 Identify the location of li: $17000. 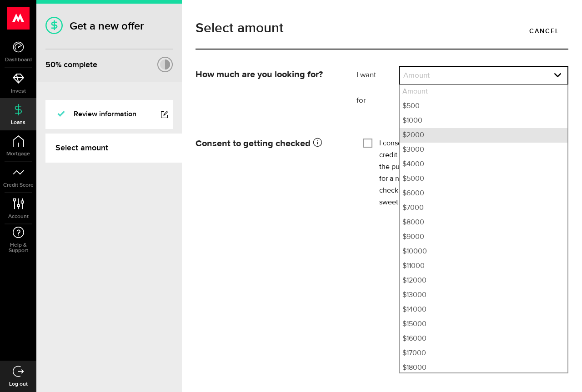
(483, 354).